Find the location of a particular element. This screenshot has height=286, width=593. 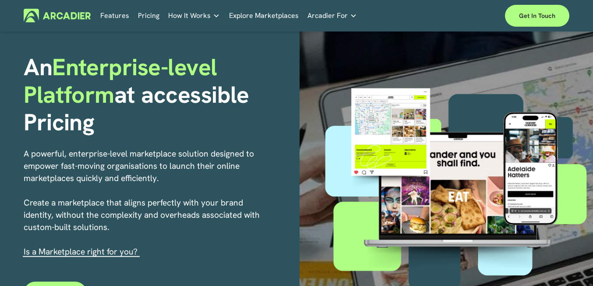

a: Get in touch is located at coordinates (537, 16).